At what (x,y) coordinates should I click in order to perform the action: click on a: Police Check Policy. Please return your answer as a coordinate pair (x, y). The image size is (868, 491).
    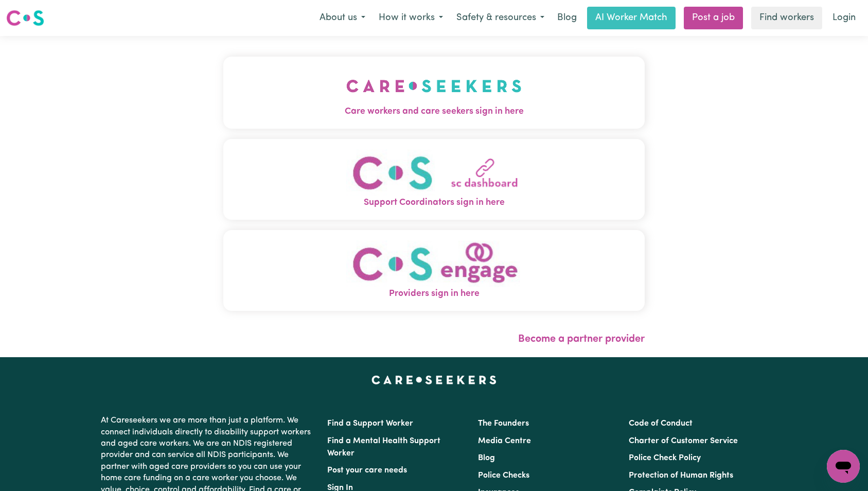
    Looking at the image, I should click on (664, 458).